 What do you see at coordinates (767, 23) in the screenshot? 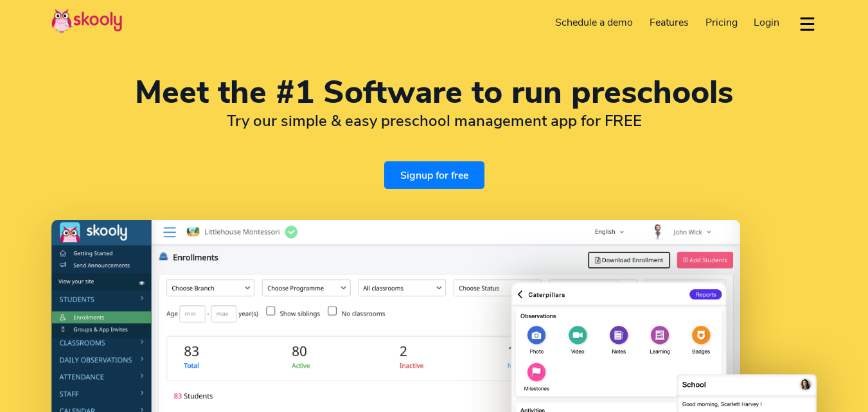
I see `a: Login` at bounding box center [767, 23].